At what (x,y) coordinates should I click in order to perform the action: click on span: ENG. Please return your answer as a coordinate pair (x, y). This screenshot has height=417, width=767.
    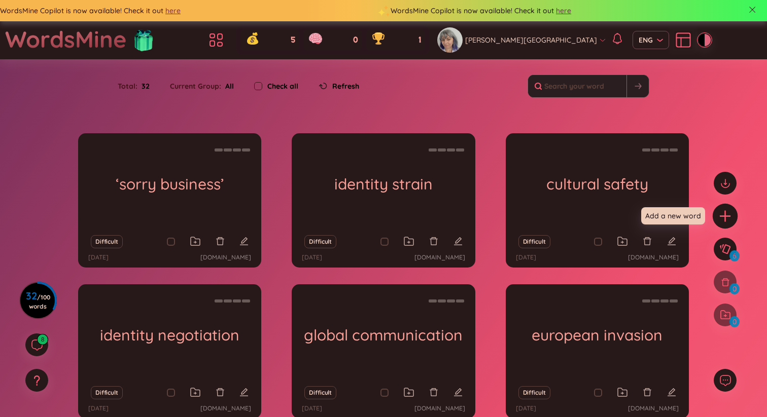
    Looking at the image, I should click on (651, 40).